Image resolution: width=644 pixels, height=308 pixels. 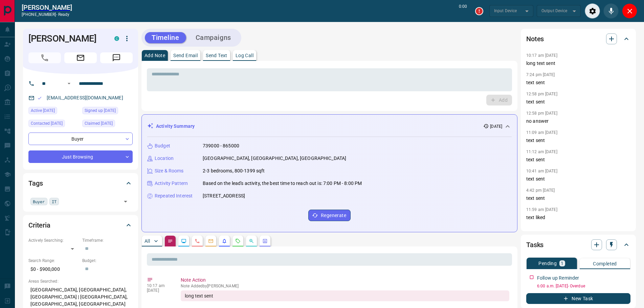 I want to click on p: 739000 - 865000, so click(x=221, y=146).